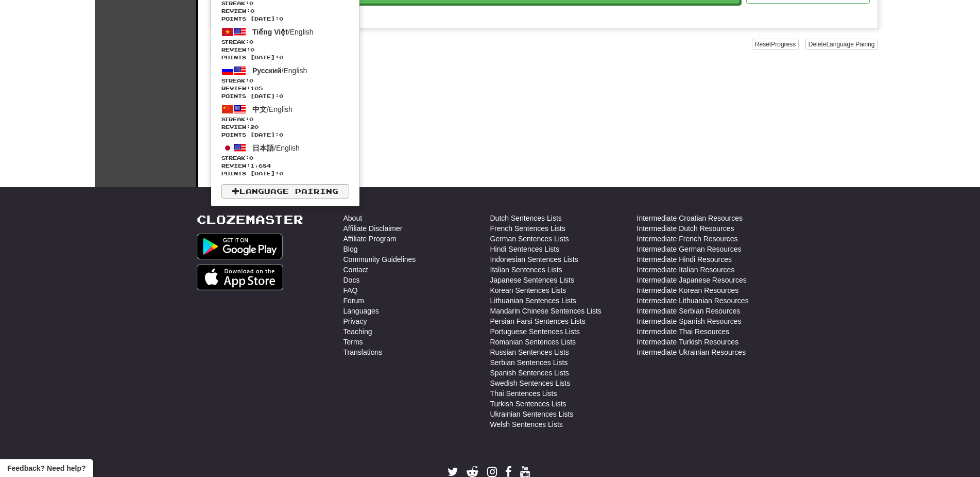  I want to click on a: Intermediate Lithuanian Resources, so click(693, 300).